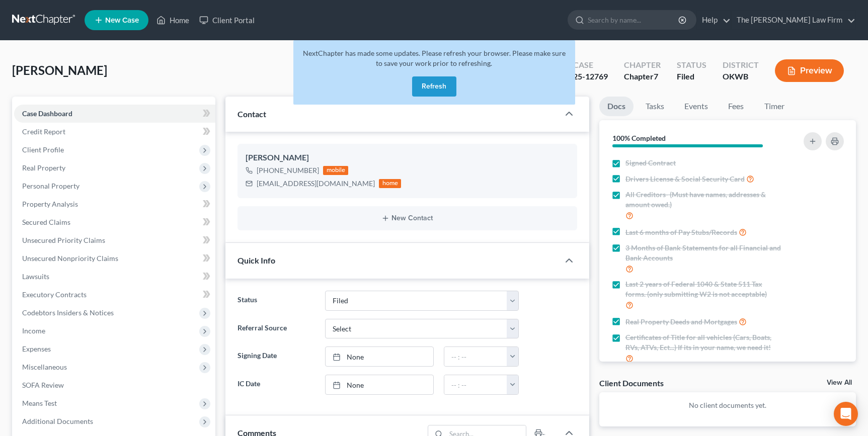  What do you see at coordinates (115, 114) in the screenshot?
I see `a: Case Dashboard` at bounding box center [115, 114].